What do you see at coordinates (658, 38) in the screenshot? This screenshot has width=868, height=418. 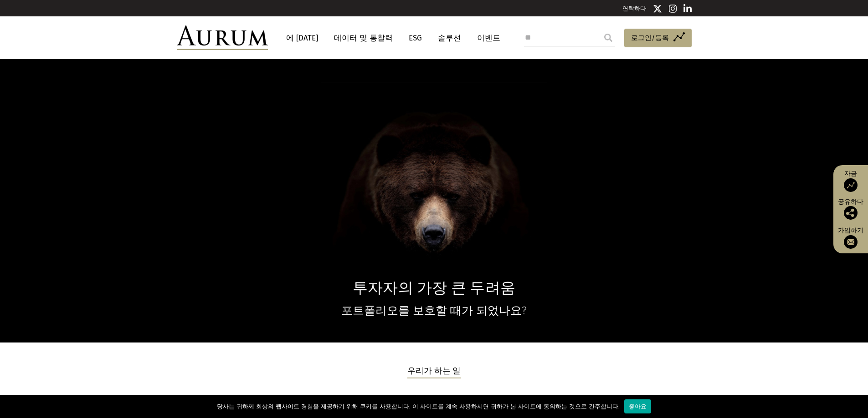 I see `a: 로그인/등록` at bounding box center [658, 38].